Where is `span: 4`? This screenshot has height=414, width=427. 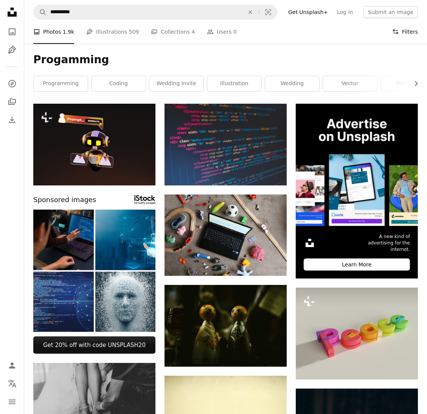
span: 4 is located at coordinates (193, 32).